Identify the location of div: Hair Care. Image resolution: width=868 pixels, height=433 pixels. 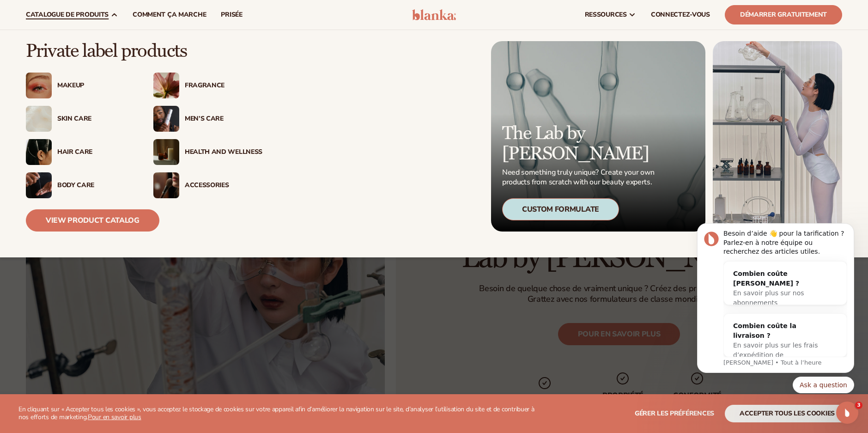
(96, 152).